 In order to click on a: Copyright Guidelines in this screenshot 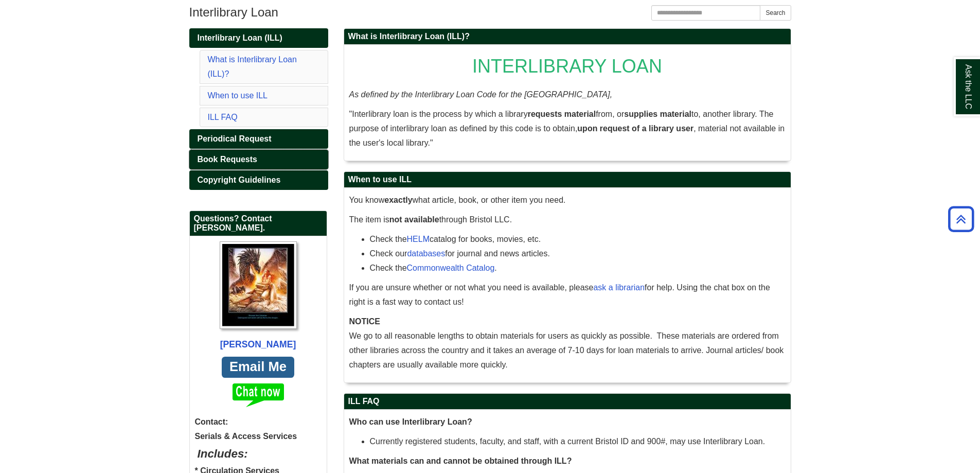, I will do `click(259, 180)`.